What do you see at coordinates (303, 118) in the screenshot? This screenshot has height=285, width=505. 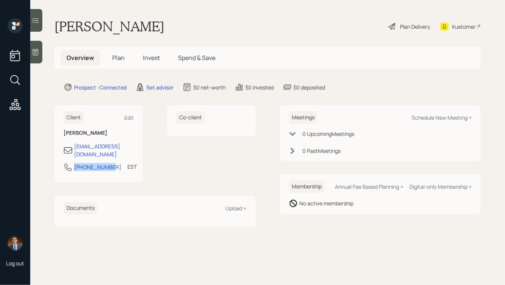 I see `h6: Meetings` at bounding box center [303, 118].